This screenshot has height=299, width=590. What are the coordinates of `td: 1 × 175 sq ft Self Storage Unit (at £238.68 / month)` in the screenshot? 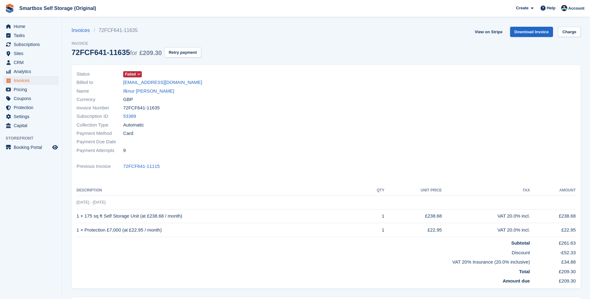 It's located at (220, 216).